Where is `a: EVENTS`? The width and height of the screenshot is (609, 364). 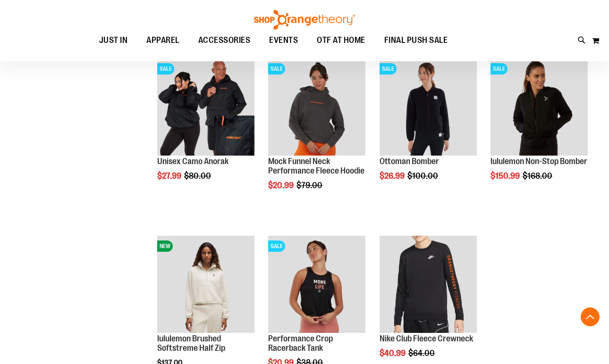
a: EVENTS is located at coordinates (283, 40).